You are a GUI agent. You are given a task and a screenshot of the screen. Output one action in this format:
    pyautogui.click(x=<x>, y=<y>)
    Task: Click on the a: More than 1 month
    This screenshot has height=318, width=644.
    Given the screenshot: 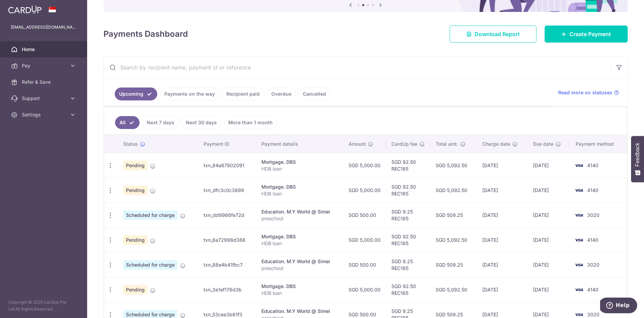 What is the action you would take?
    pyautogui.click(x=251, y=123)
    